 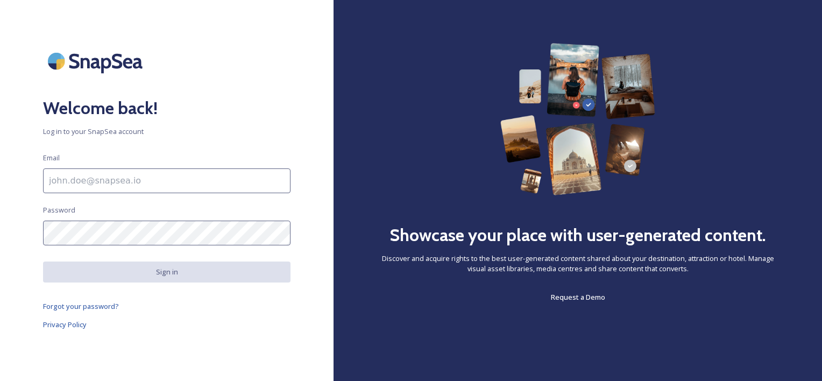 What do you see at coordinates (59, 210) in the screenshot?
I see `span: Password` at bounding box center [59, 210].